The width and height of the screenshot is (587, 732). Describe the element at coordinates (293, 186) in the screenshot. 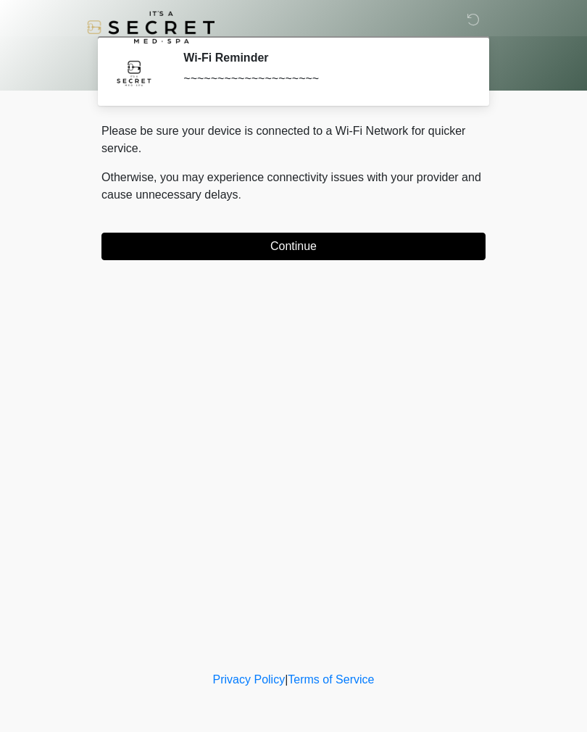

I see `p: Otherwise, you may experience connectivity issues with your provider and cause unnecessary delays` at that location.